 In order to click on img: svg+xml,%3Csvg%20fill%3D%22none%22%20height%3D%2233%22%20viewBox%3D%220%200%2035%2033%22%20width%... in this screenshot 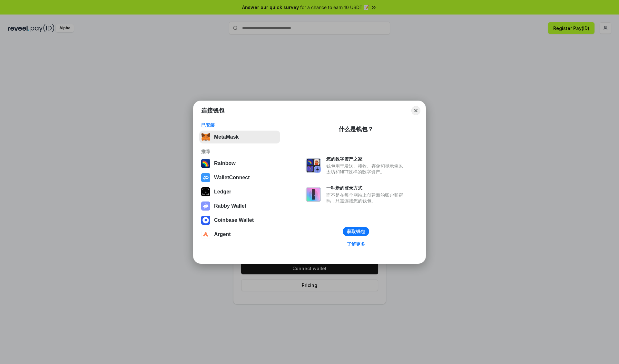, I will do `click(206, 137)`.